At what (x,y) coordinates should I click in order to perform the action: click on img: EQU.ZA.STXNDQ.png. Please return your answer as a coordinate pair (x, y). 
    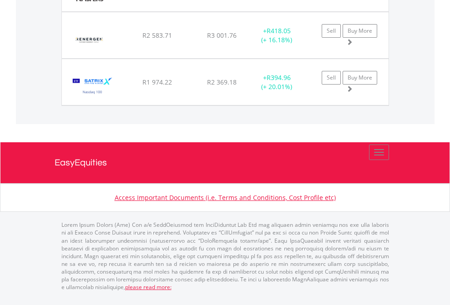
    Looking at the image, I should click on (92, 86).